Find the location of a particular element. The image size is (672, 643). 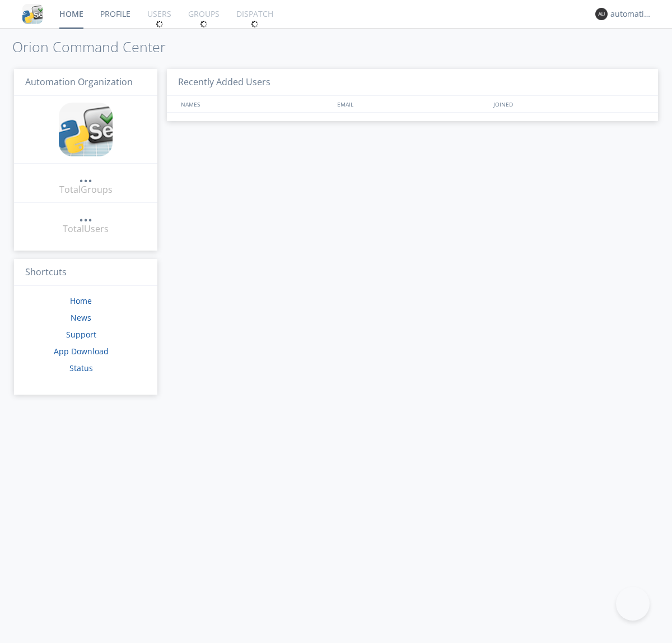

div: automation+atlas0034 is located at coordinates (631, 14).